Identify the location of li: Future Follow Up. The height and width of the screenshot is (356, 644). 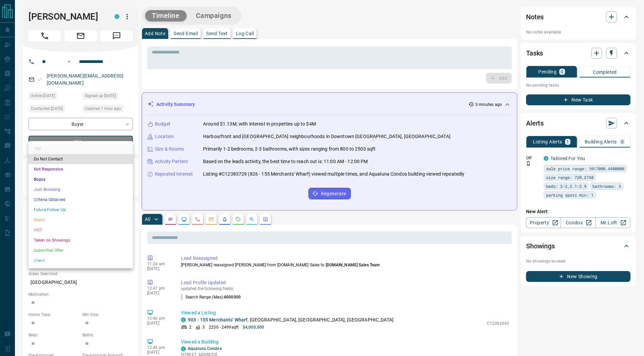
(81, 210).